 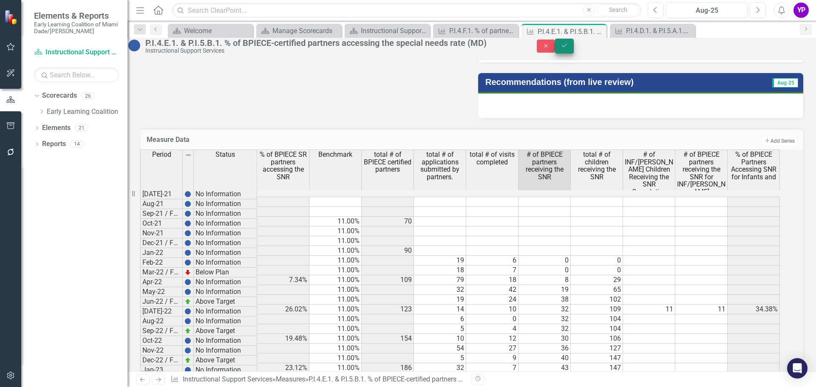 I want to click on td: 38, so click(x=544, y=300).